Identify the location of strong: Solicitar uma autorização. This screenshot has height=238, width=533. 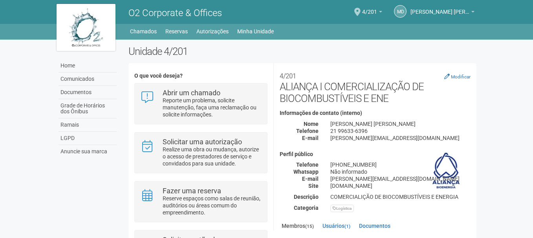
(202, 142).